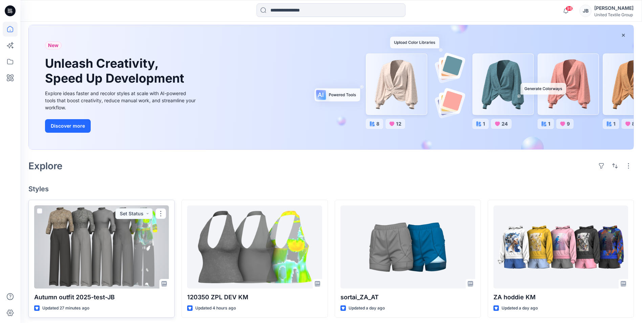  What do you see at coordinates (561, 297) in the screenshot?
I see `p: ZA hoddie KM` at bounding box center [561, 297].